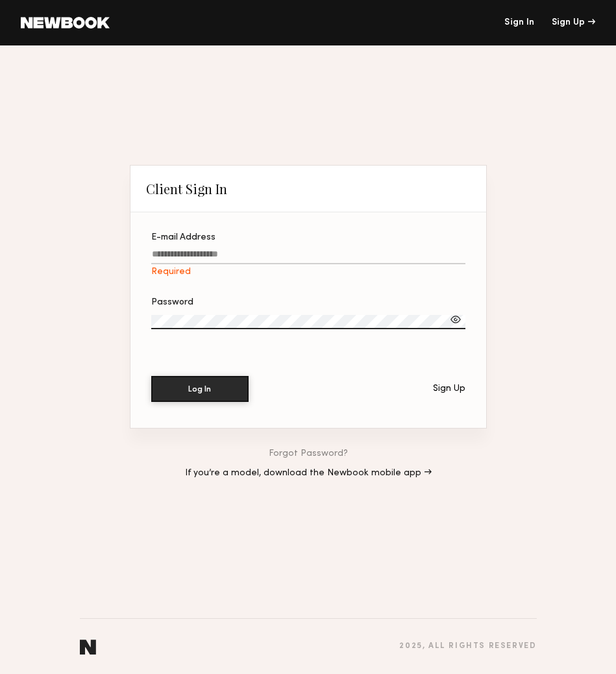 The height and width of the screenshot is (674, 616). Describe the element at coordinates (309, 322) in the screenshot. I see `input: Password` at that location.